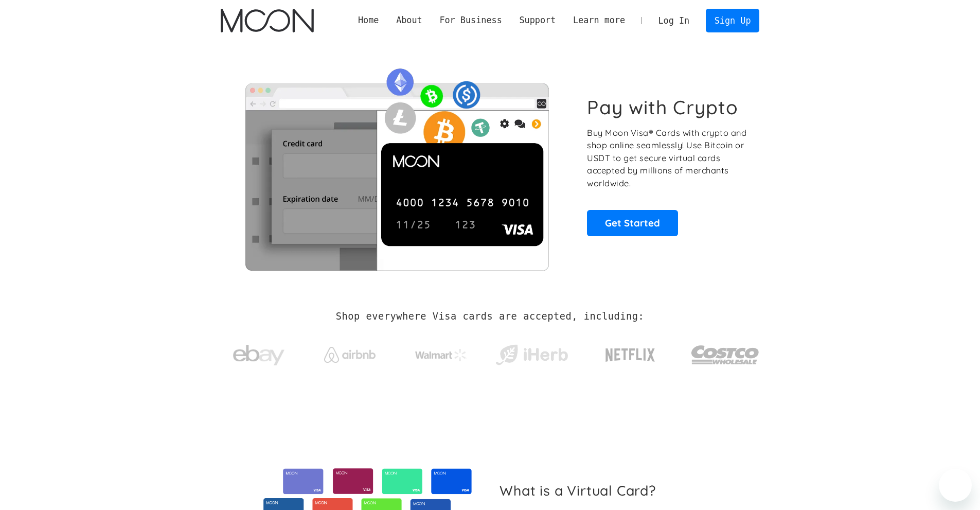  I want to click on img: Netflix, so click(631, 355).